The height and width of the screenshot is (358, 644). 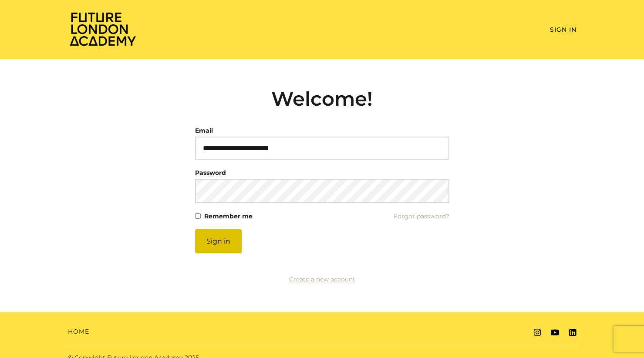 I want to click on a: Forgot password?, so click(x=421, y=216).